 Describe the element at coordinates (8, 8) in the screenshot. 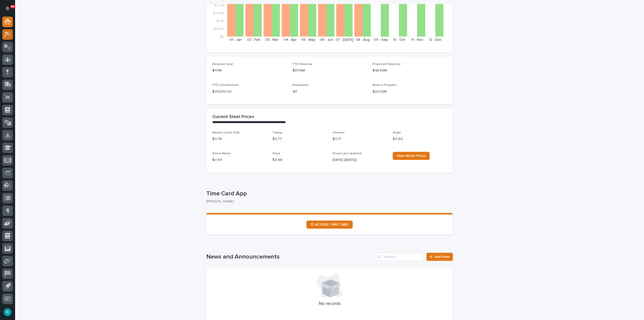

I see `button: Notifications` at that location.